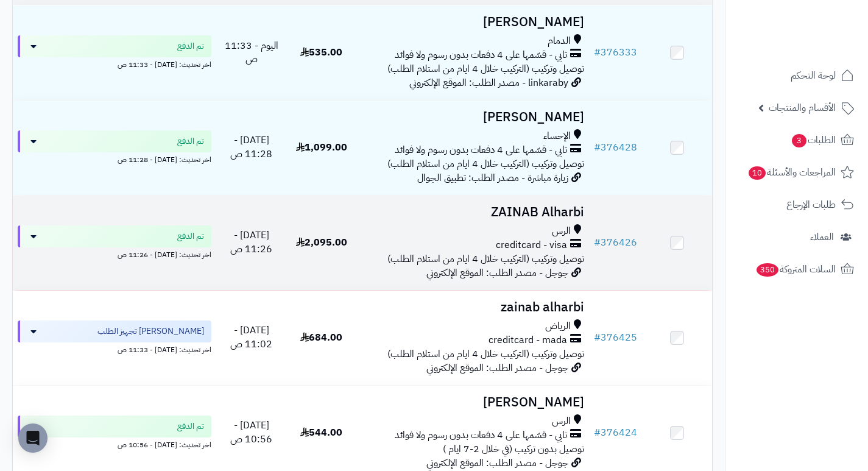 The width and height of the screenshot is (868, 471). I want to click on span: 2,095.00, so click(322, 243).